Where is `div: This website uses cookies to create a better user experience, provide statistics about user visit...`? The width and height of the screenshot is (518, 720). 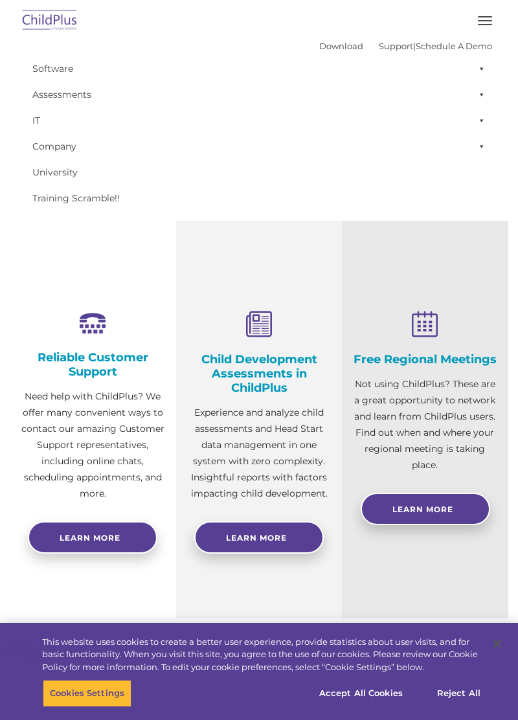 div: This website uses cookies to create a better user experience, provide statistics about user visit... is located at coordinates (262, 655).